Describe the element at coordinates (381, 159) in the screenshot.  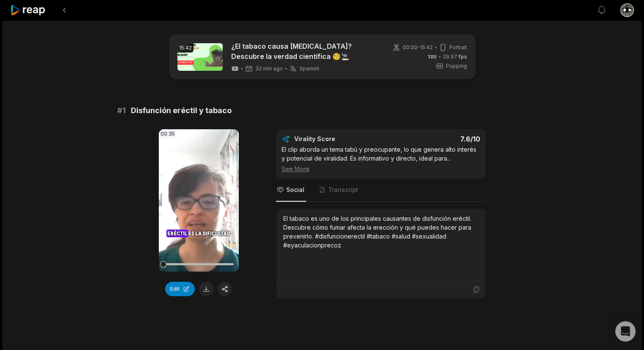
I see `div: El clip aborda un tema tabú y preocupante, lo que genera alto interés y potencial de viralidad. E...` at that location.